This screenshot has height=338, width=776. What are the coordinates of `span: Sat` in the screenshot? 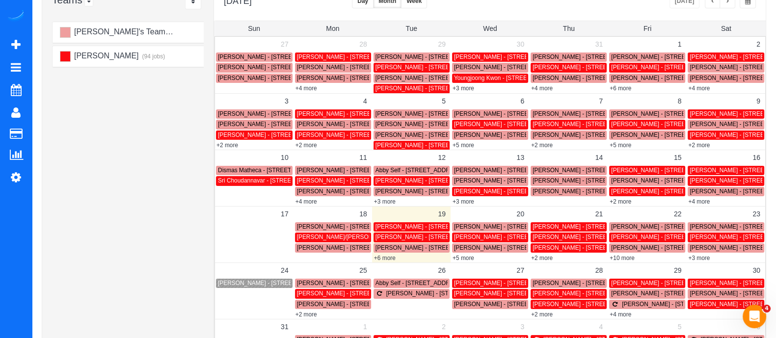 It's located at (726, 28).